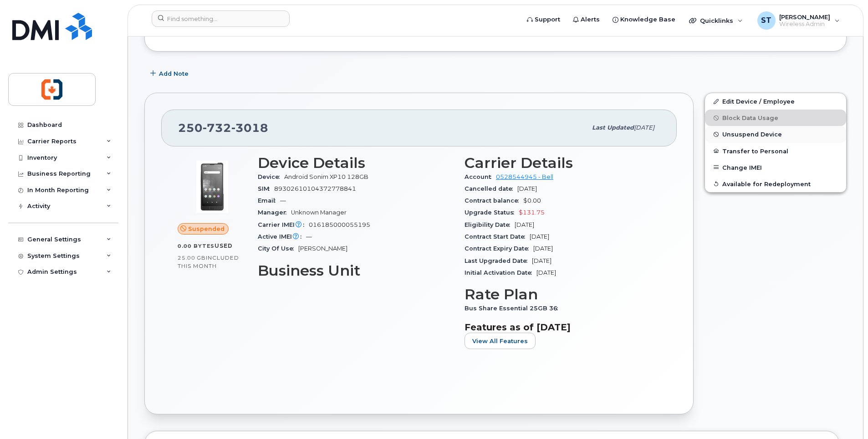 This screenshot has width=868, height=439. I want to click on div: Svetlana Tourkova, so click(799, 21).